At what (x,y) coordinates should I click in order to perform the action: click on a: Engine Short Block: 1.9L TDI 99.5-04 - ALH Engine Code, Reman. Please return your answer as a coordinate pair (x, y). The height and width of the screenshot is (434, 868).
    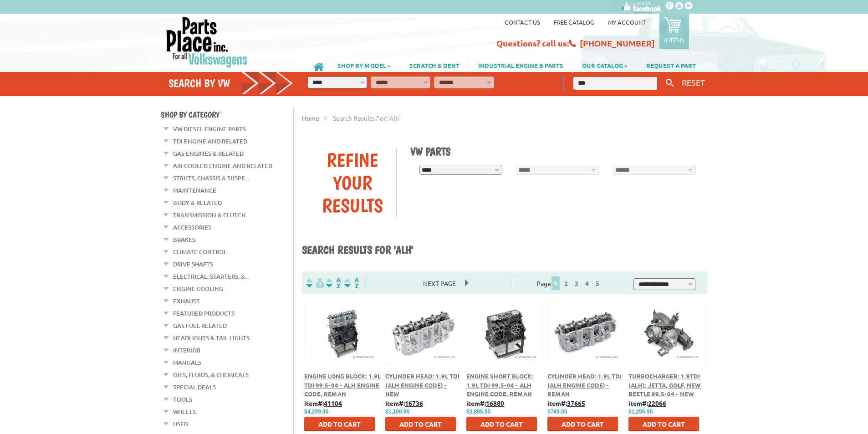
    Looking at the image, I should click on (500, 385).